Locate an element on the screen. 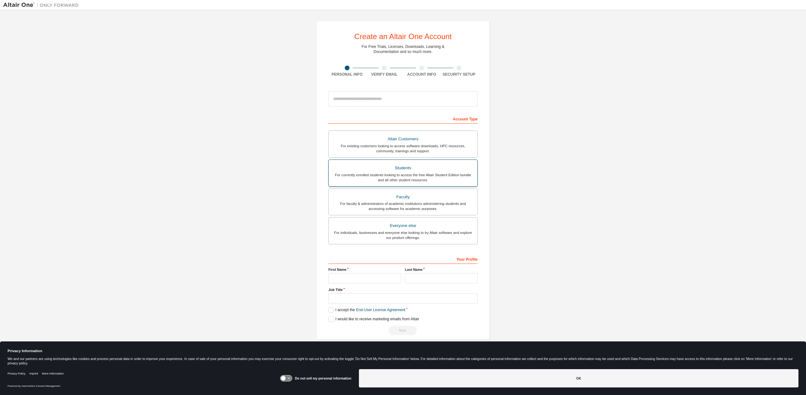 Image resolution: width=806 pixels, height=395 pixels. div: Students is located at coordinates (403, 168).